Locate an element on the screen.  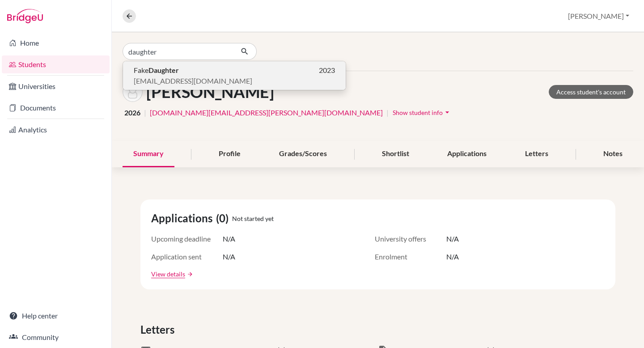
div: Shortlist is located at coordinates (395, 154).